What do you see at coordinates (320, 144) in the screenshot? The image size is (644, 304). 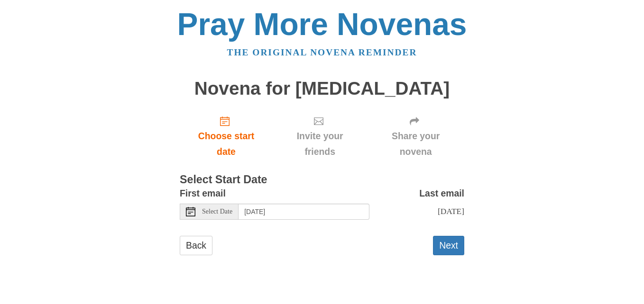 I see `span: Invite your friends` at bounding box center [320, 144].